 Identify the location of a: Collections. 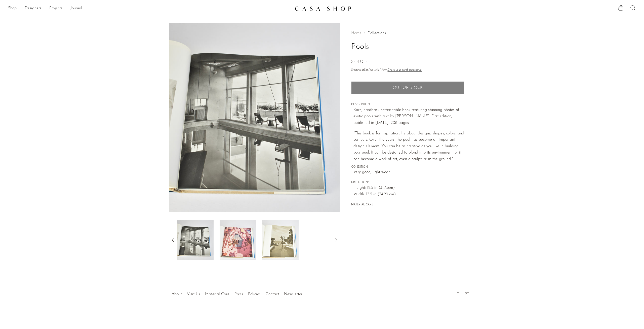
(377, 33).